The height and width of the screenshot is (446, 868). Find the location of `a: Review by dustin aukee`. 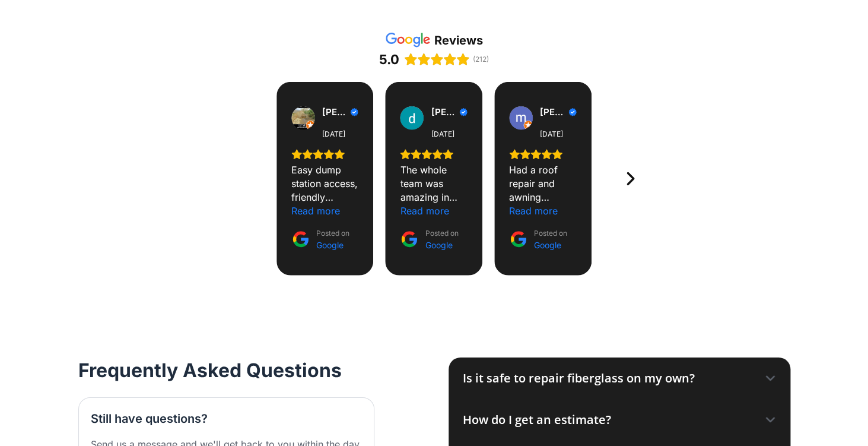

a: Review by dustin aukee is located at coordinates (449, 113).